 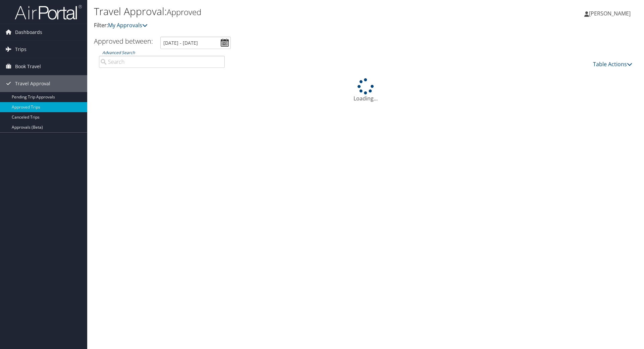 What do you see at coordinates (124, 41) in the screenshot?
I see `h3: Approved between:` at bounding box center [124, 41].